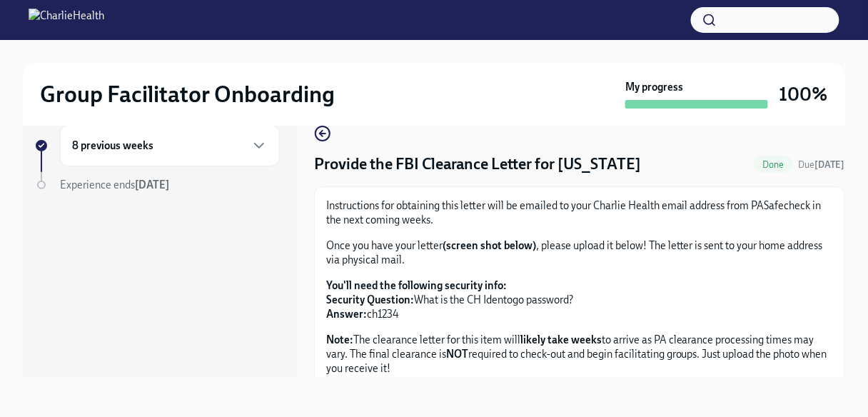  What do you see at coordinates (346, 314) in the screenshot?
I see `strong: Answer:` at bounding box center [346, 314].